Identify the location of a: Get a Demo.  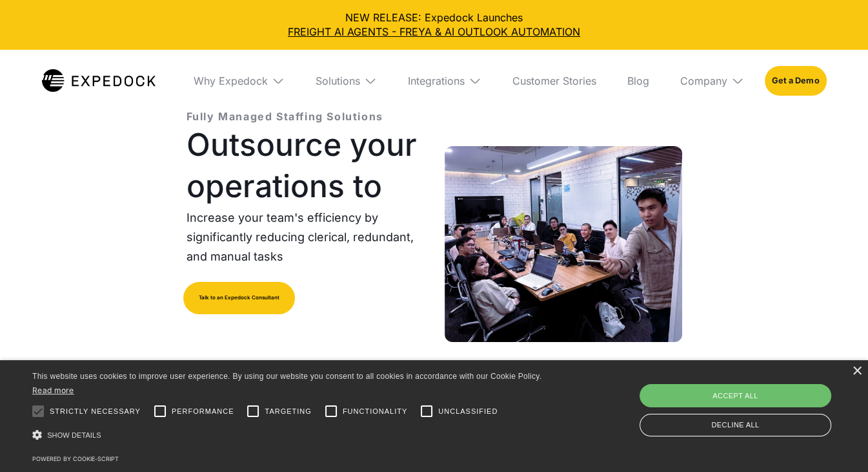
(795, 81).